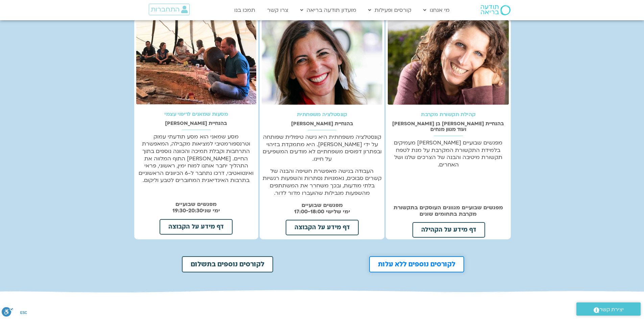 The height and width of the screenshot is (319, 644). What do you see at coordinates (328, 10) in the screenshot?
I see `a: מועדון תודעה בריאה` at bounding box center [328, 10].